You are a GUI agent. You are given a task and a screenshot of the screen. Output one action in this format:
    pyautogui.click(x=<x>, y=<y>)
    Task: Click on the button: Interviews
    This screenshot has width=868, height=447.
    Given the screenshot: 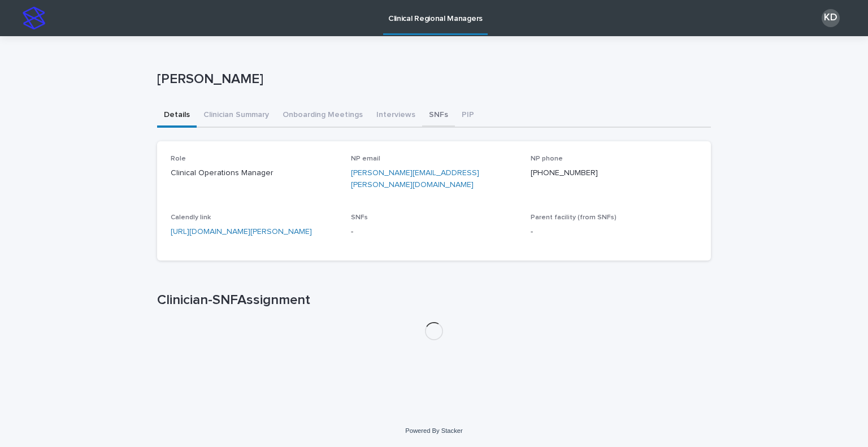 What is the action you would take?
    pyautogui.click(x=396, y=116)
    